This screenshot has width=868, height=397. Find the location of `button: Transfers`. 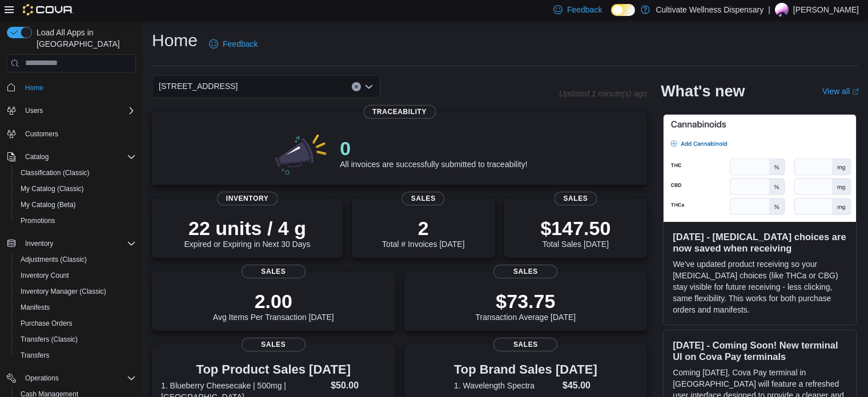

button: Transfers is located at coordinates (76, 356).